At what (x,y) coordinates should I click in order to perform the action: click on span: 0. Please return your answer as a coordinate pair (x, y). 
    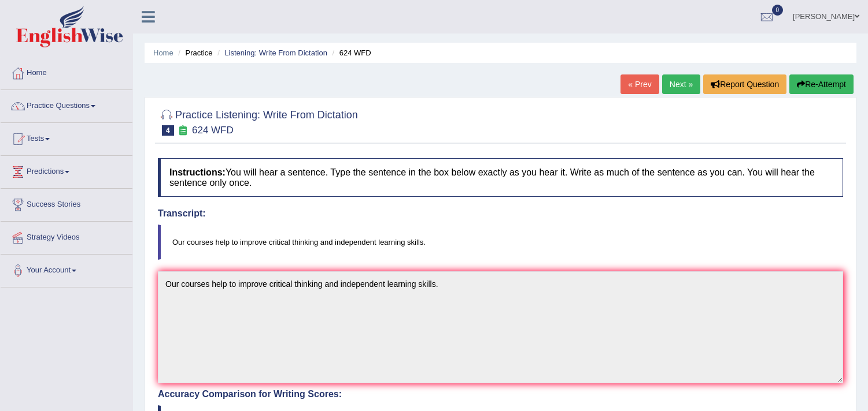
    Looking at the image, I should click on (778, 10).